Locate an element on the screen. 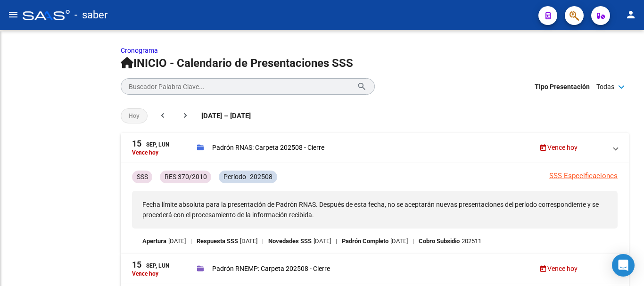 The width and height of the screenshot is (644, 286). p: SSS is located at coordinates (143, 177).